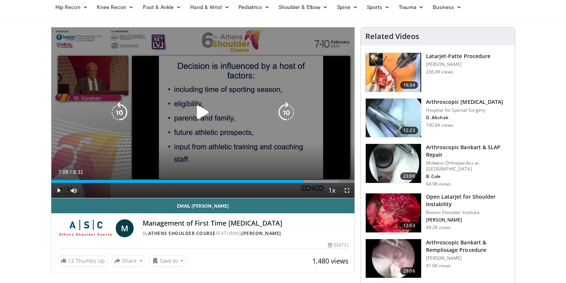  Describe the element at coordinates (347, 190) in the screenshot. I see `button: Fullscreen` at that location.